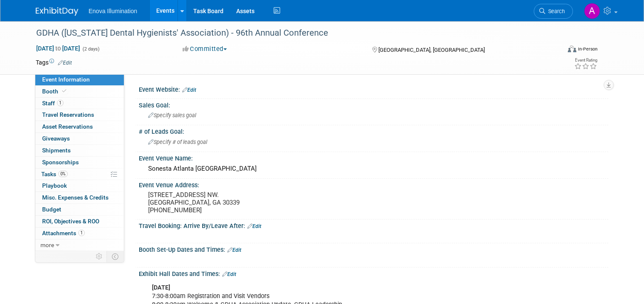 This screenshot has width=644, height=304. Describe the element at coordinates (205, 49) in the screenshot. I see `button: Committed` at that location.